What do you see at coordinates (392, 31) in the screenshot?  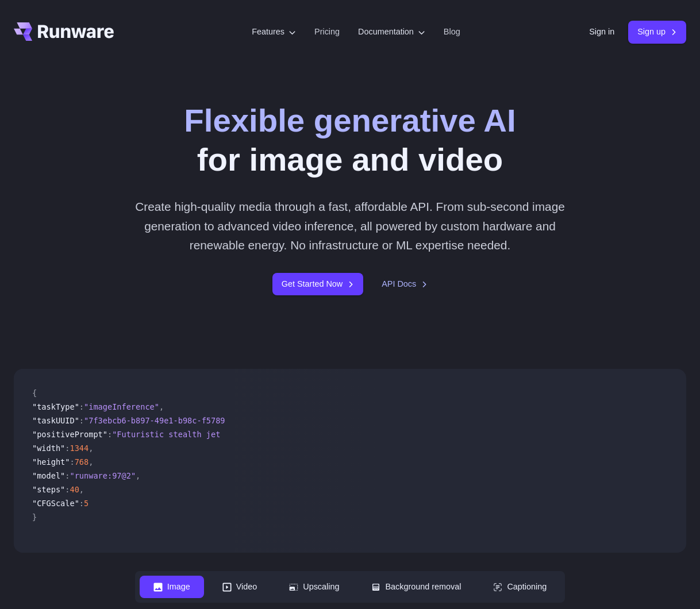 I see `label: Documentation` at bounding box center [392, 31].